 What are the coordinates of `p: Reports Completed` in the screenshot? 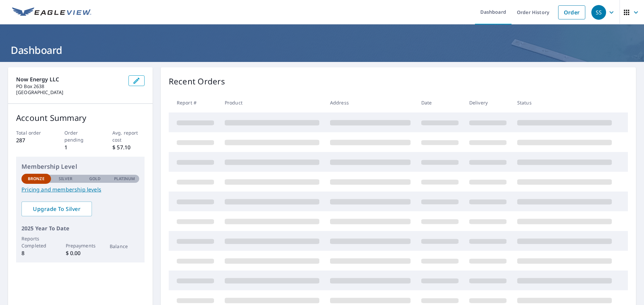 It's located at (36, 242).